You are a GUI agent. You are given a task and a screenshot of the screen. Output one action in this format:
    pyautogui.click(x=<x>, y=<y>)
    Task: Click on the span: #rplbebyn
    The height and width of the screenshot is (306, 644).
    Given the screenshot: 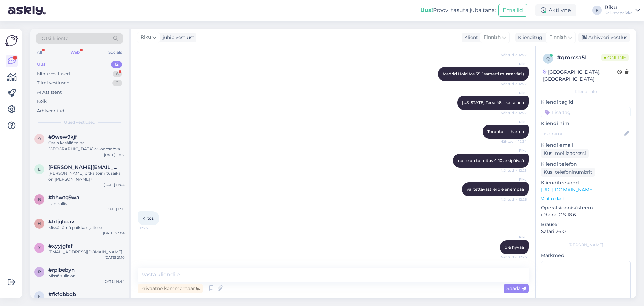 What is the action you would take?
    pyautogui.click(x=62, y=270)
    